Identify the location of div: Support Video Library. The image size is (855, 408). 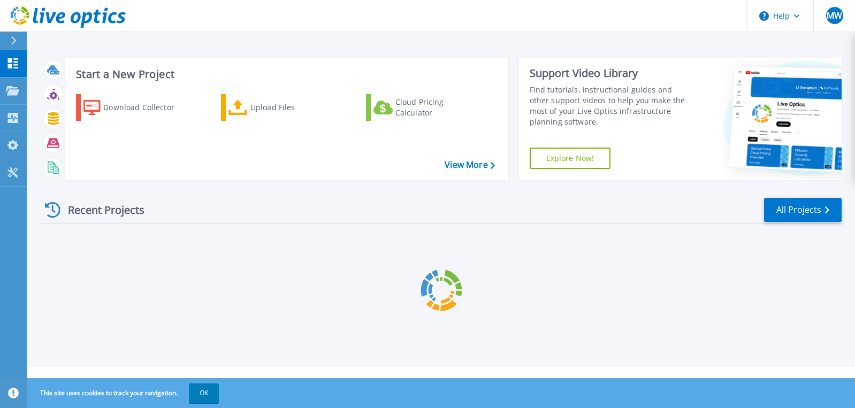
(611, 73).